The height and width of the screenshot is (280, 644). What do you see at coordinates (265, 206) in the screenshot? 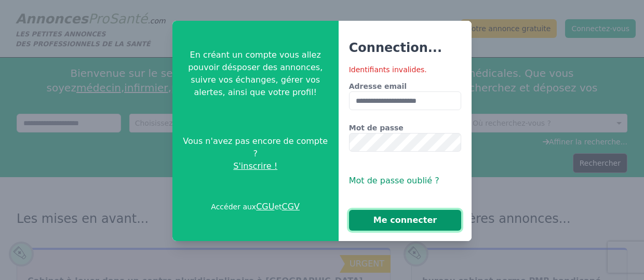
I see `a: CGU` at bounding box center [265, 206].